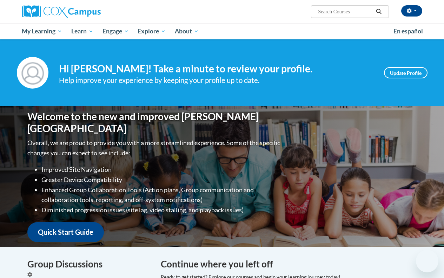 The width and height of the screenshot is (444, 278). Describe the element at coordinates (61, 12) in the screenshot. I see `img: Cox Campus` at that location.